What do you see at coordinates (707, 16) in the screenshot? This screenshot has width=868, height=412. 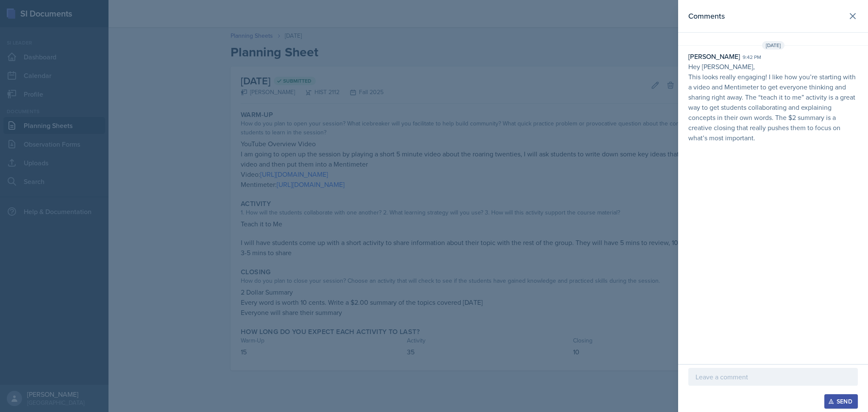 I see `h2: Comments` at bounding box center [707, 16].